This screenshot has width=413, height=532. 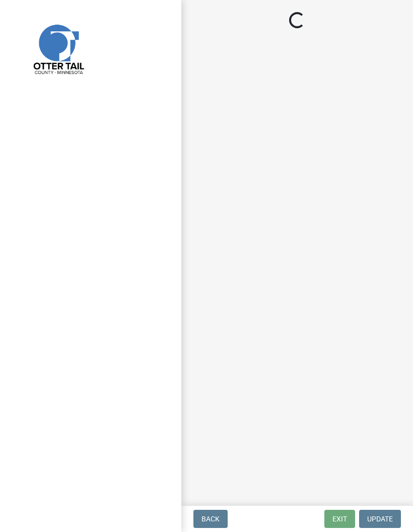 What do you see at coordinates (58, 48) in the screenshot?
I see `img: Otter Tail County, Minnesota` at bounding box center [58, 48].